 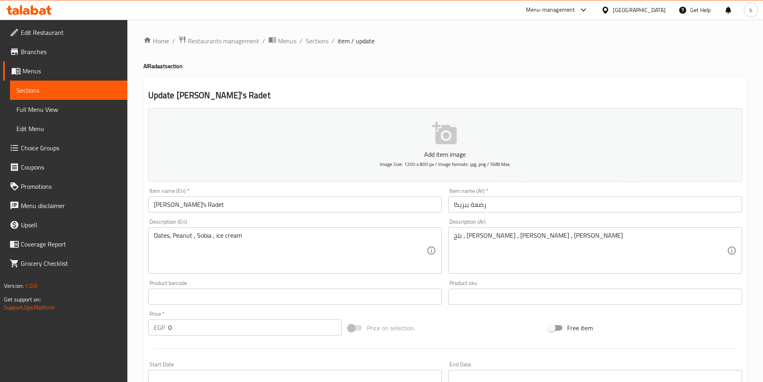 What do you see at coordinates (595, 296) in the screenshot?
I see `input: Please enter product sku` at bounding box center [595, 296].